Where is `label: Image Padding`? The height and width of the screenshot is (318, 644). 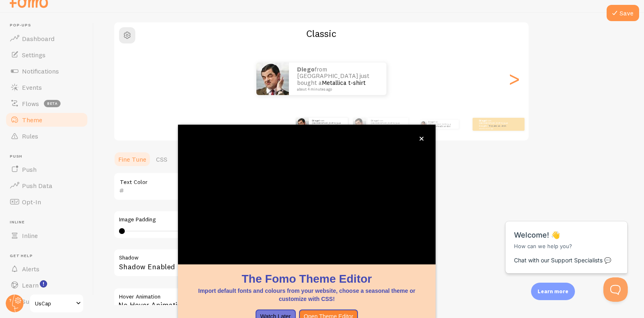 label: Image Padding is located at coordinates (235, 220).